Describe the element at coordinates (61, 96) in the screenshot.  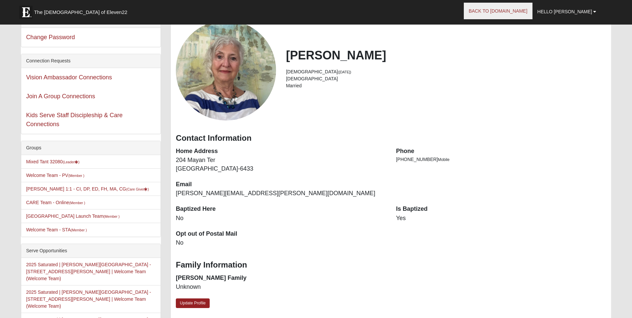
I see `a: Join A Group Connections` at that location.